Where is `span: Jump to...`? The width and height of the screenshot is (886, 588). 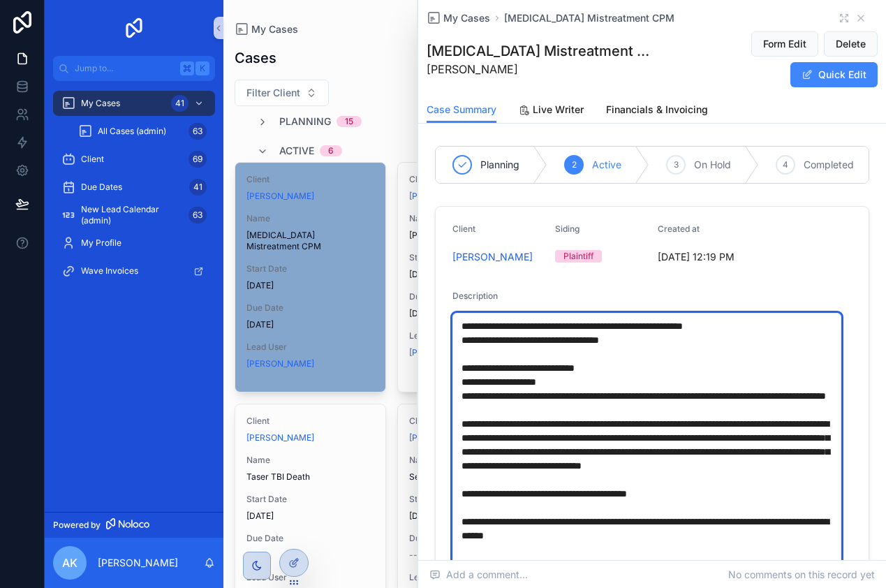 span: Jump to... is located at coordinates (124, 68).